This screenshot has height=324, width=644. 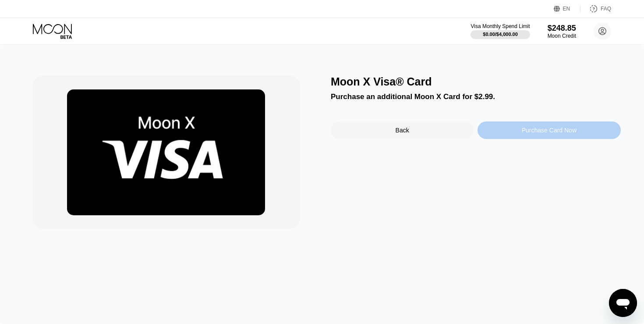 What do you see at coordinates (476, 97) in the screenshot?
I see `div: Purchase an additional Moon X Card for $2.99.` at bounding box center [476, 97].